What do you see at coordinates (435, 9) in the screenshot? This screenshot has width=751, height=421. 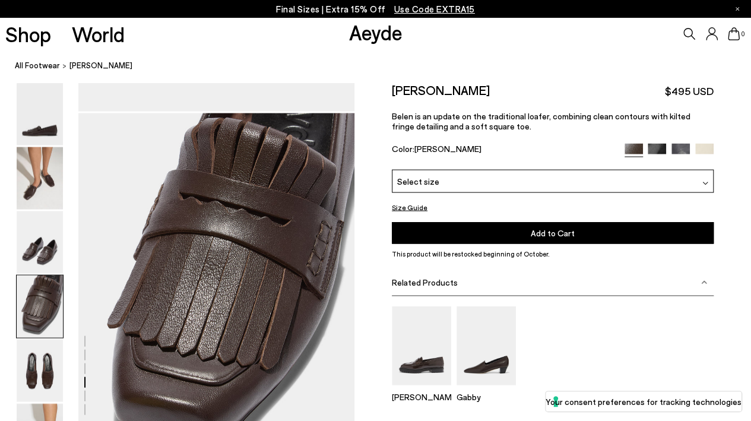 I see `span: Navigate to /collections/ss25-final-sizes` at bounding box center [435, 9].